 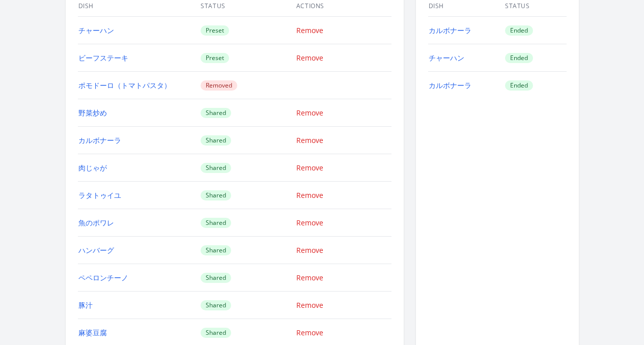 What do you see at coordinates (125, 85) in the screenshot?
I see `a: ポモドーロ（トマトパスタ）` at bounding box center [125, 85].